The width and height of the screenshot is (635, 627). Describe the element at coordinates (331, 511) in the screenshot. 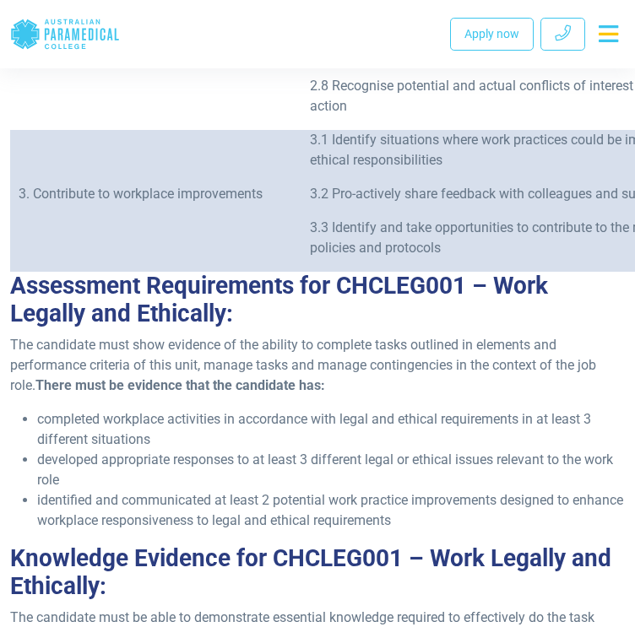

I see `li: identified and communicated at least 2 potential work practice improvements designed to enhance w...` at that location.